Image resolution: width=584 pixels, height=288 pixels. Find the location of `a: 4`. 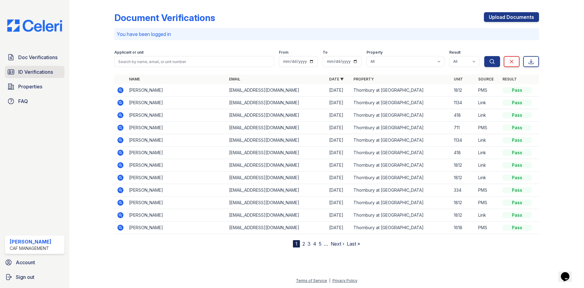

a: 4 is located at coordinates (315, 243).